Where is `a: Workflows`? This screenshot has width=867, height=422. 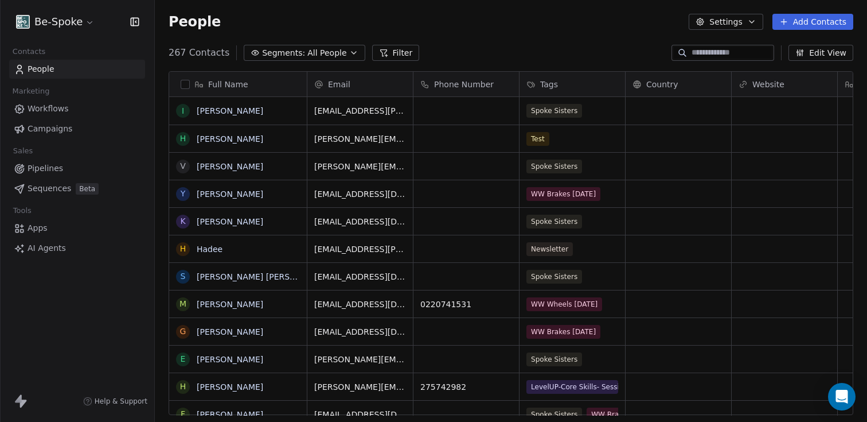 a: Workflows is located at coordinates (77, 108).